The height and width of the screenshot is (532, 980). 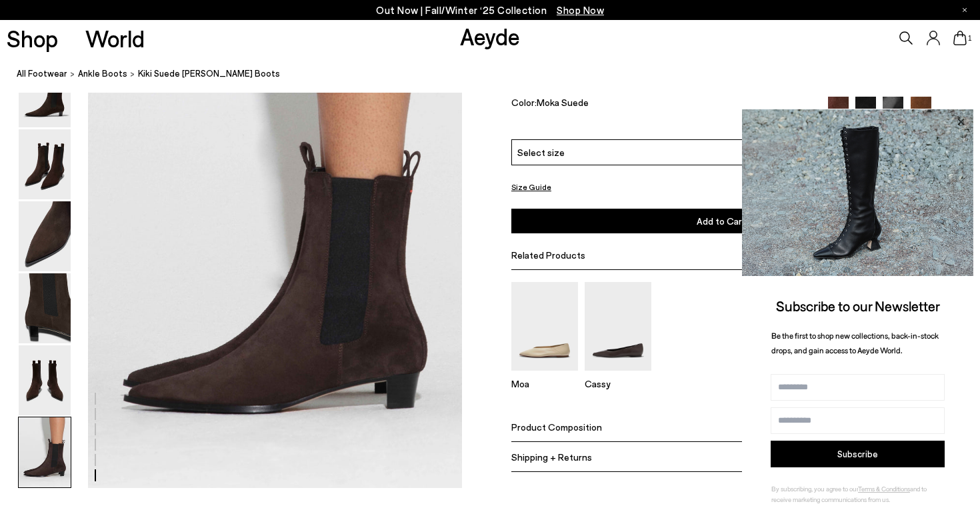 What do you see at coordinates (815, 488) in the screenshot?
I see `span: By subscribing, you agree to our` at bounding box center [815, 488].